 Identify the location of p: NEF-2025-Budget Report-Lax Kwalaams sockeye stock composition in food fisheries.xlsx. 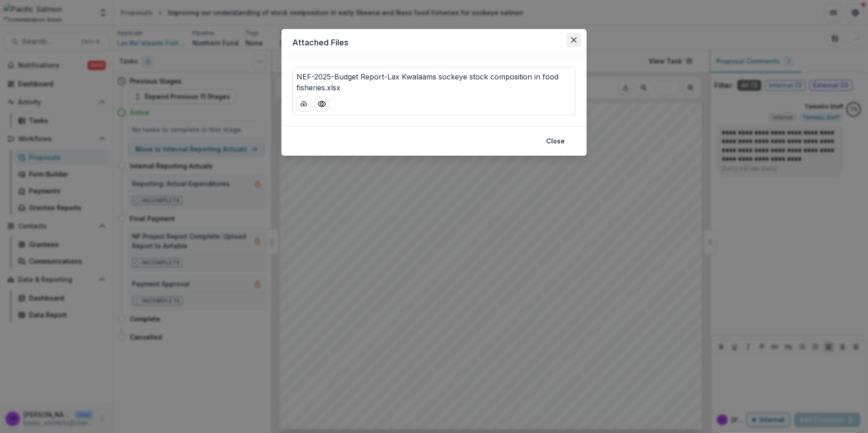
(434, 82).